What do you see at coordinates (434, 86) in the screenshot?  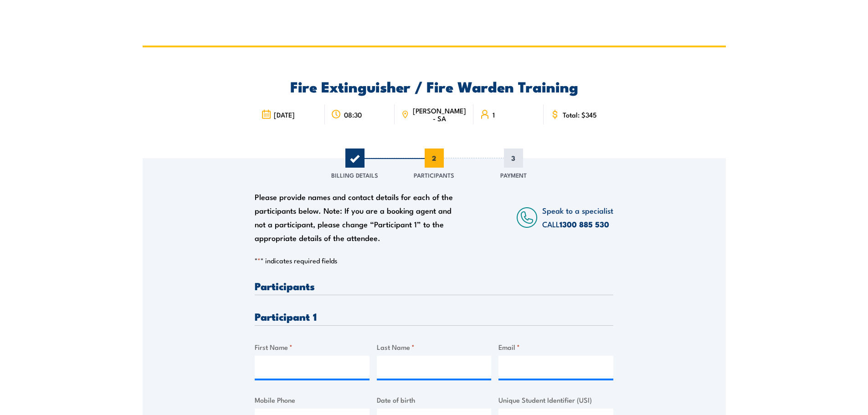 I see `h2: Fire Extinguisher / Fire Warden Training` at bounding box center [434, 86].